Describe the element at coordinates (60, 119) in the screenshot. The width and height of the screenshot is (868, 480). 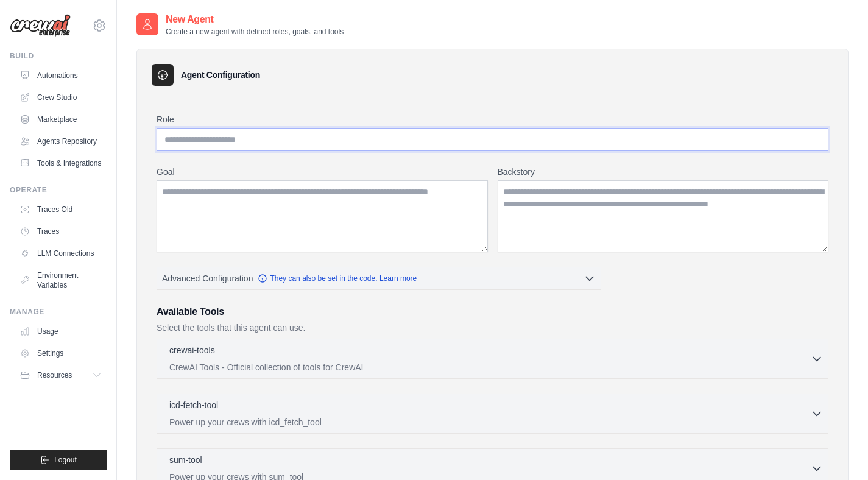
I see `a: Marketplace` at that location.